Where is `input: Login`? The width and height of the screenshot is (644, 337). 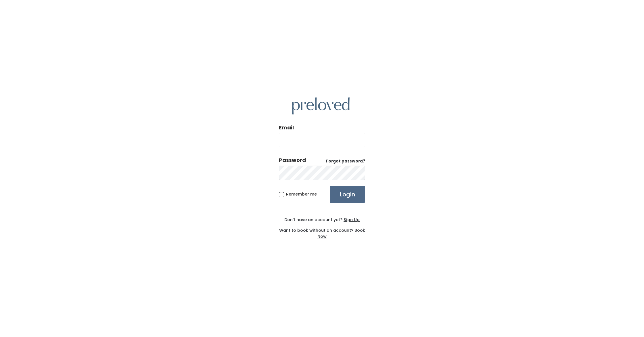 input: Login is located at coordinates (347, 194).